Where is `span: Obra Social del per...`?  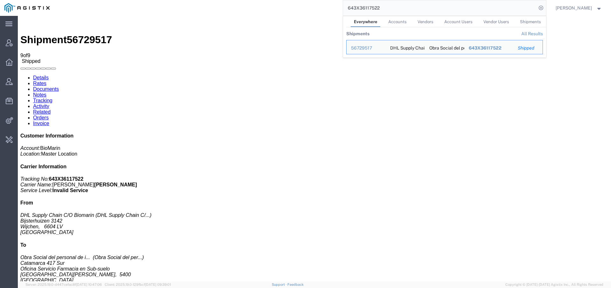
span: Obra Social del per... is located at coordinates (100, 242).